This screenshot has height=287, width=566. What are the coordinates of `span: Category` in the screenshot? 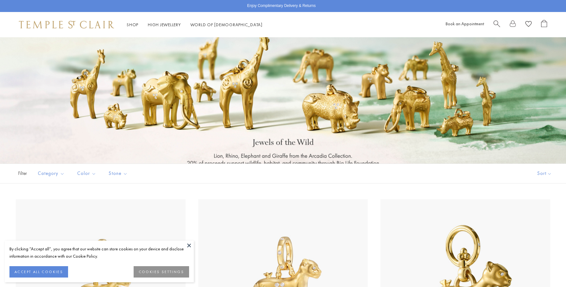 It's located at (52, 173).